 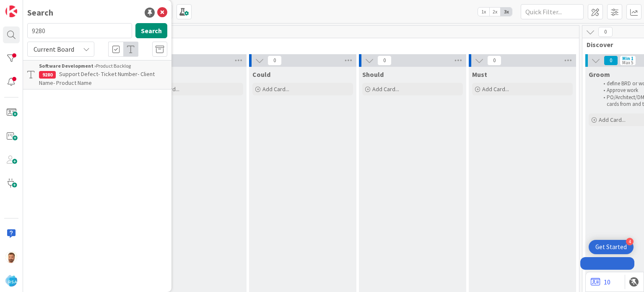 What do you see at coordinates (80, 31) in the screenshot?
I see `input: Search for title...` at bounding box center [80, 31].